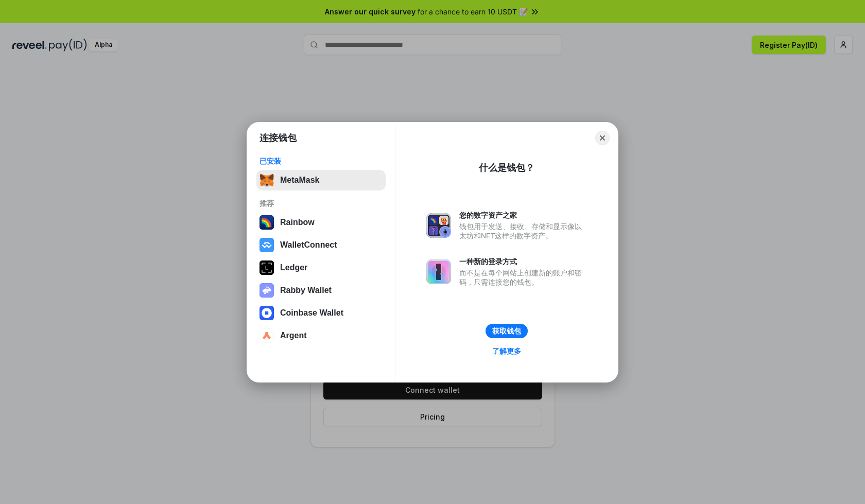  I want to click on img: svg+xml,%3Csvg%20fill%3D%22none%22%20height%3D%2233%22%20viewBox%3D%220%200%2035%2033%22%20width%..., so click(267, 180).